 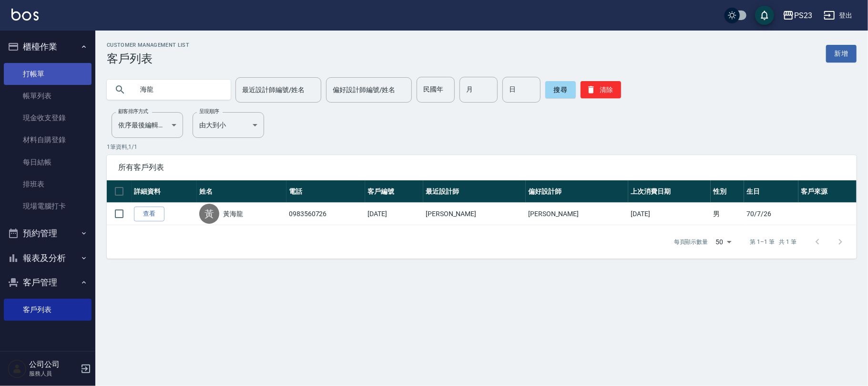 I want to click on button: 預約管理, so click(x=48, y=233).